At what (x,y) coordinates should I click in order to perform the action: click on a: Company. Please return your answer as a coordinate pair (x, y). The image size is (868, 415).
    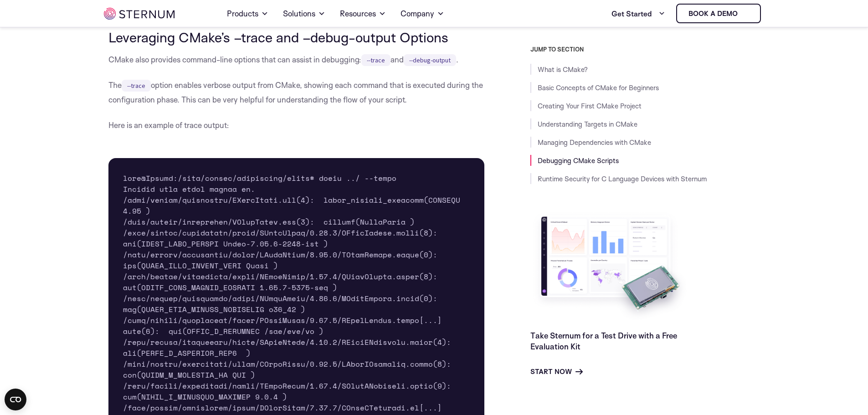
    Looking at the image, I should click on (422, 14).